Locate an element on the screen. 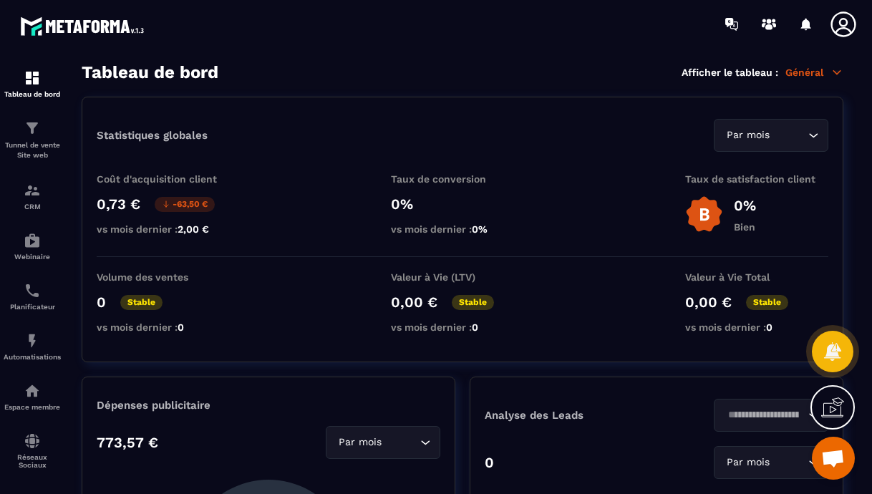 The width and height of the screenshot is (872, 494). img: scheduler is located at coordinates (32, 291).